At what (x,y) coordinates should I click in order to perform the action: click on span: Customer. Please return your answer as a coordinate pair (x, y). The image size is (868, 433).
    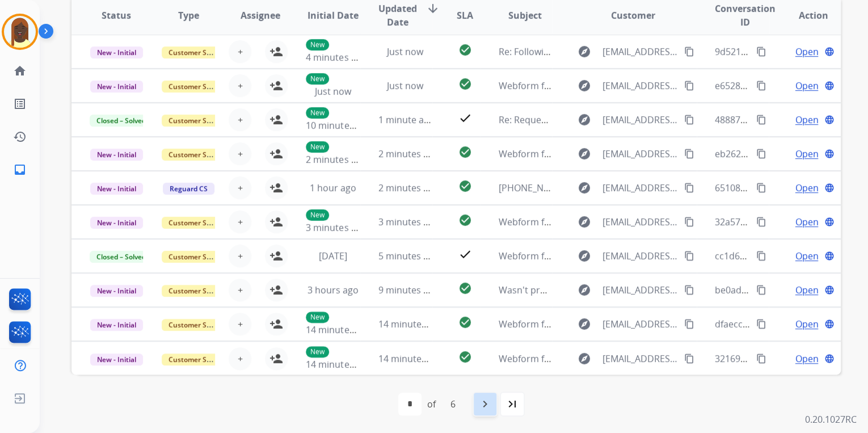
    Looking at the image, I should click on (633, 16).